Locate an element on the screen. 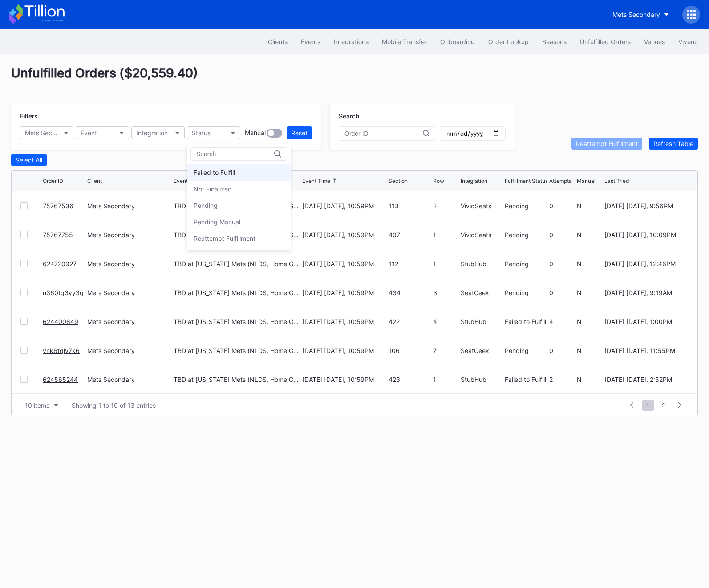  div: Pending Manual is located at coordinates (217, 221).